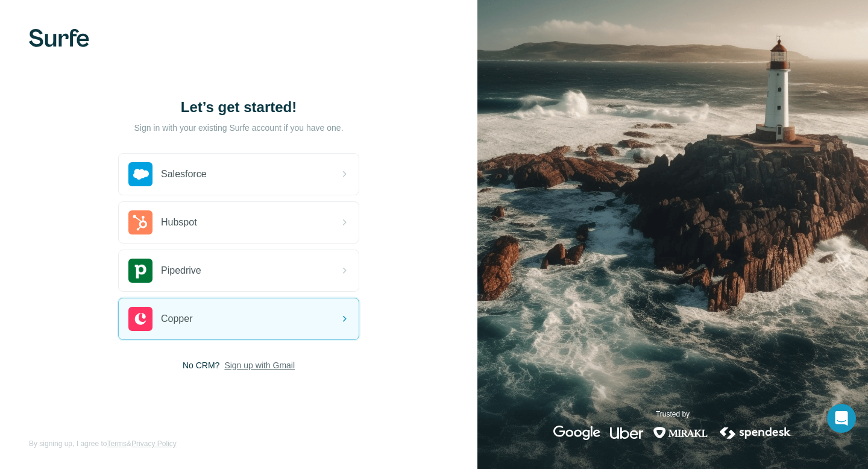  I want to click on img: Surfe's logo, so click(59, 38).